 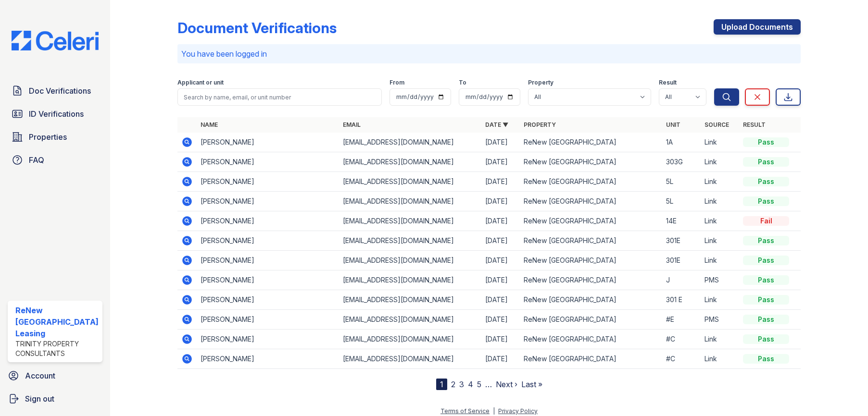 I want to click on span: Sign out, so click(x=39, y=399).